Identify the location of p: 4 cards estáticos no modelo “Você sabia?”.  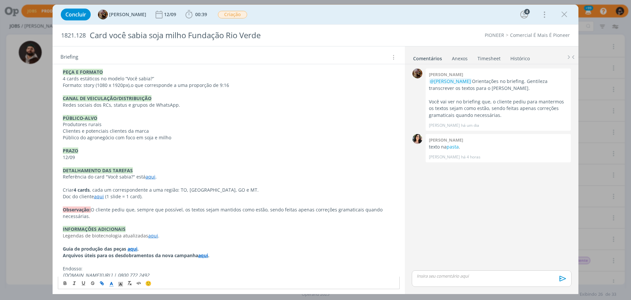
(229, 79).